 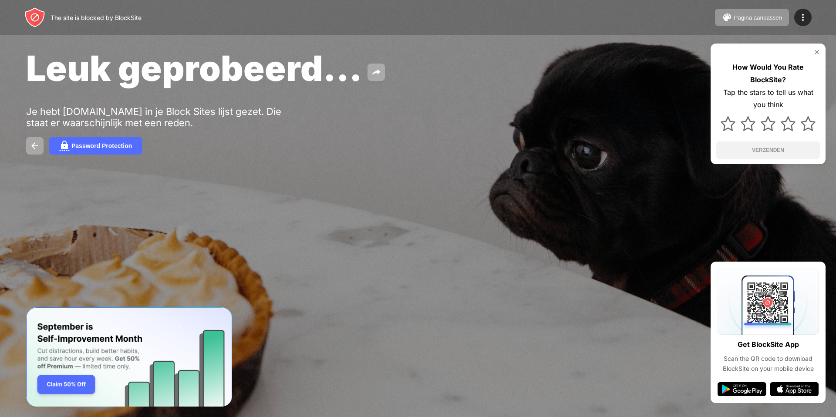 I want to click on img: pallet.svg, so click(x=727, y=17).